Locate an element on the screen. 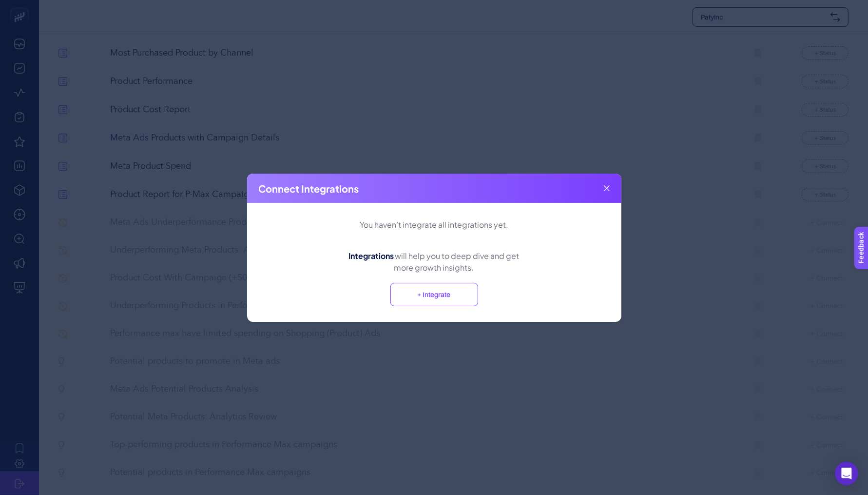 The height and width of the screenshot is (495, 868). h2: Connect Integrations is located at coordinates (309, 188).